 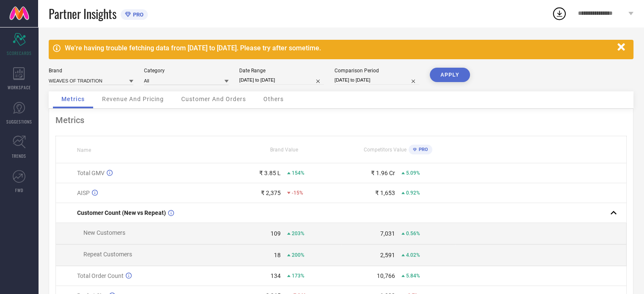 What do you see at coordinates (83, 14) in the screenshot?
I see `span: Partner Insights` at bounding box center [83, 14].